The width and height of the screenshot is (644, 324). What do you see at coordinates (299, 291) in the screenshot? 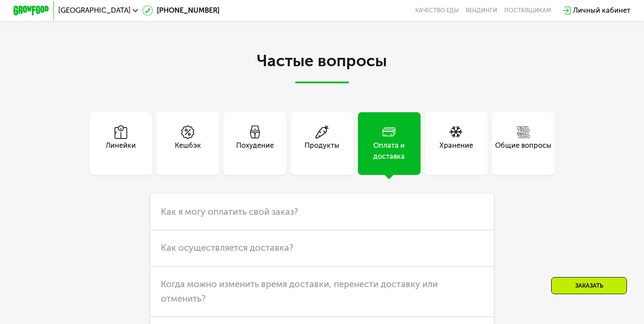
I see `span: Когда можно изменить время доставки, перенести доставку или отменить?` at bounding box center [299, 291].